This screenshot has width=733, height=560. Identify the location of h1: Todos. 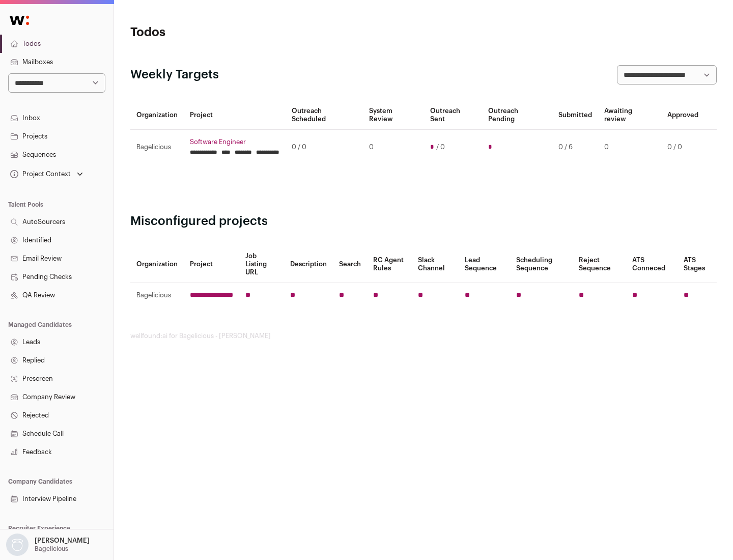
(228, 33).